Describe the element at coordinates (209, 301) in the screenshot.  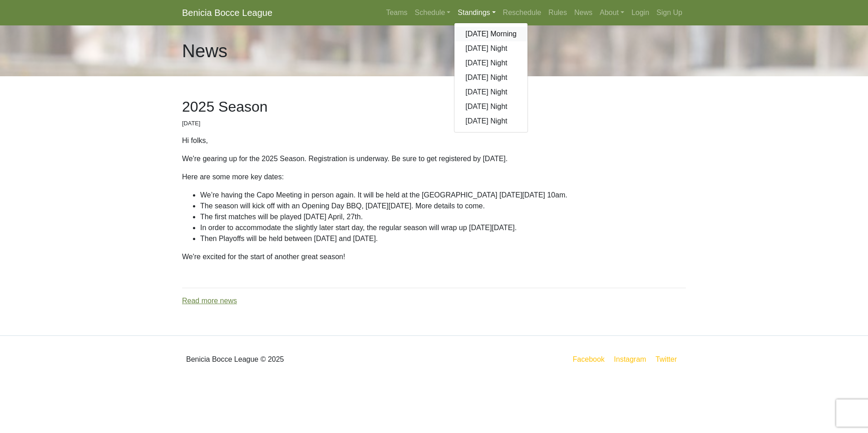
I see `a: Read more news` at that location.